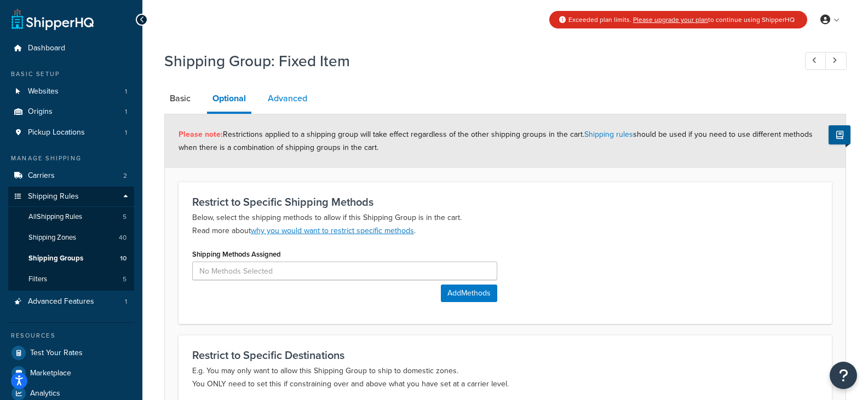 This screenshot has height=400, width=868. What do you see at coordinates (840, 135) in the screenshot?
I see `button: Show Help Docs` at bounding box center [840, 135].